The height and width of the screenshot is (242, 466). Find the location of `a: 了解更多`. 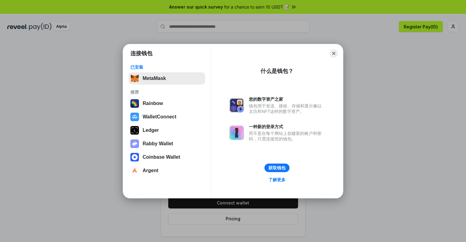

a: 了解更多 is located at coordinates (277, 180).